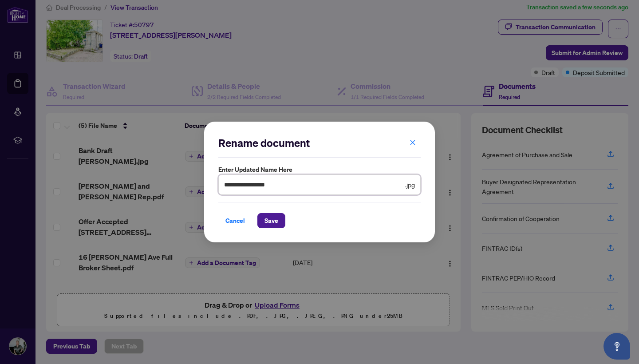 The width and height of the screenshot is (639, 364). What do you see at coordinates (271, 220) in the screenshot?
I see `span: Save` at bounding box center [271, 220].